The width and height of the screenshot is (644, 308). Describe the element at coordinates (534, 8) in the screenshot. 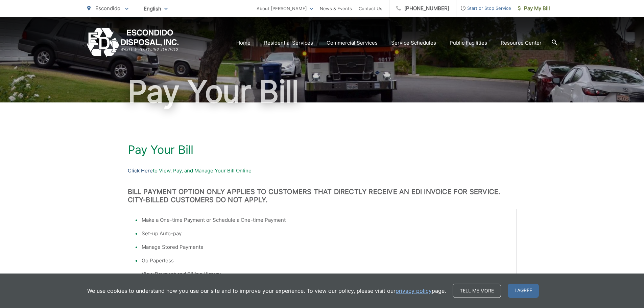

I see `span: Pay My Bill` at that location.